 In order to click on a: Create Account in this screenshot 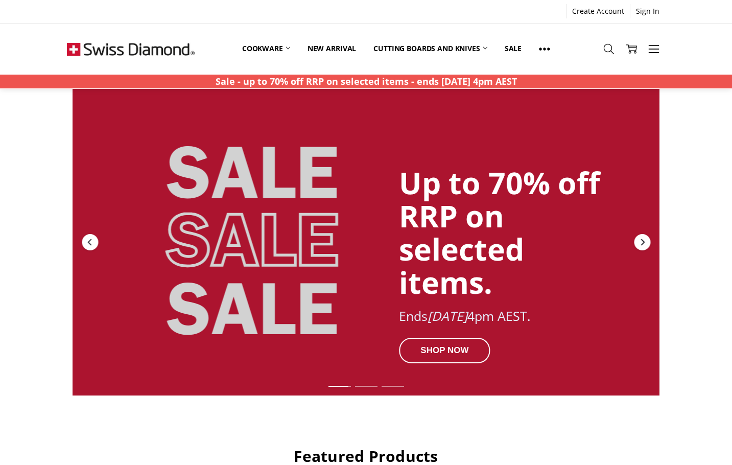, I will do `click(598, 11)`.